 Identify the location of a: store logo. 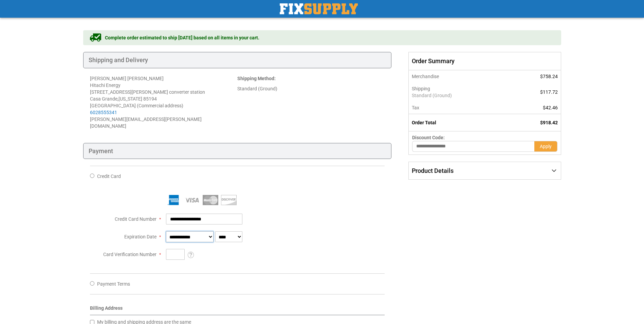
(319, 9).